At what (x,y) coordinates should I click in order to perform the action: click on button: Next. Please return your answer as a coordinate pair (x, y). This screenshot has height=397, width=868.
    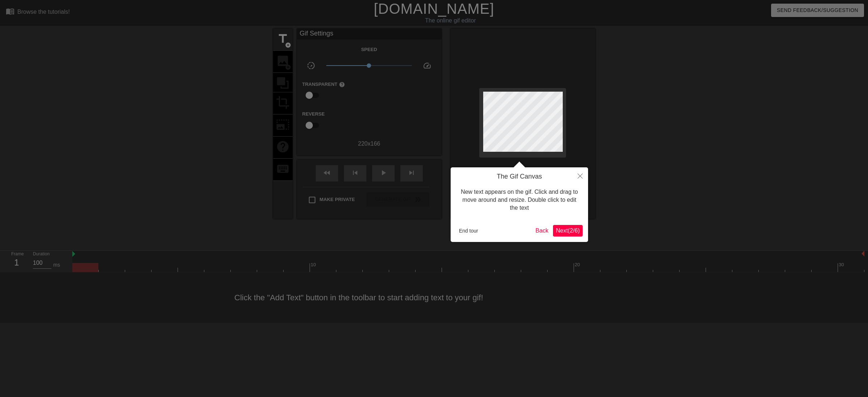
    Looking at the image, I should click on (569, 230).